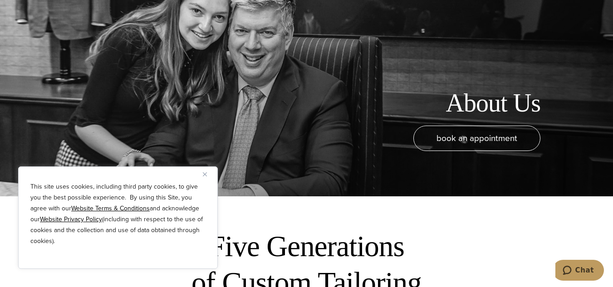 The width and height of the screenshot is (613, 287). I want to click on span: Chat, so click(29, 10).